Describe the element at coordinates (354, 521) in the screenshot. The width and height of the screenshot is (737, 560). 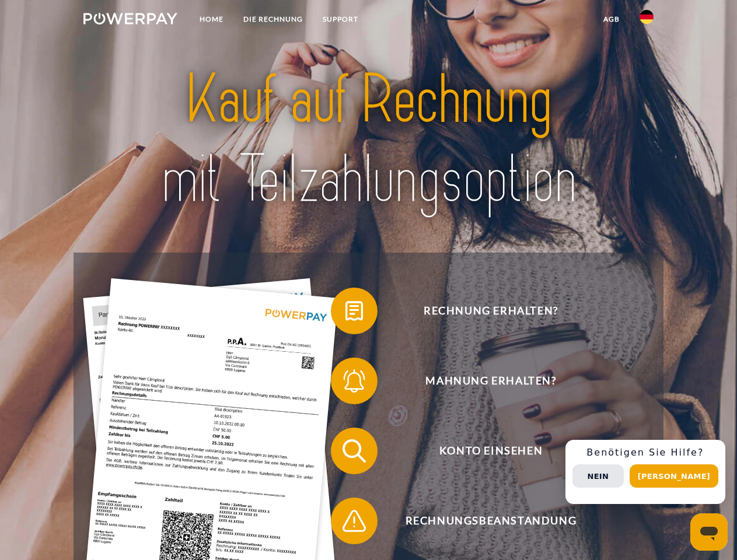
I see `img: qb_warning.svg` at that location.